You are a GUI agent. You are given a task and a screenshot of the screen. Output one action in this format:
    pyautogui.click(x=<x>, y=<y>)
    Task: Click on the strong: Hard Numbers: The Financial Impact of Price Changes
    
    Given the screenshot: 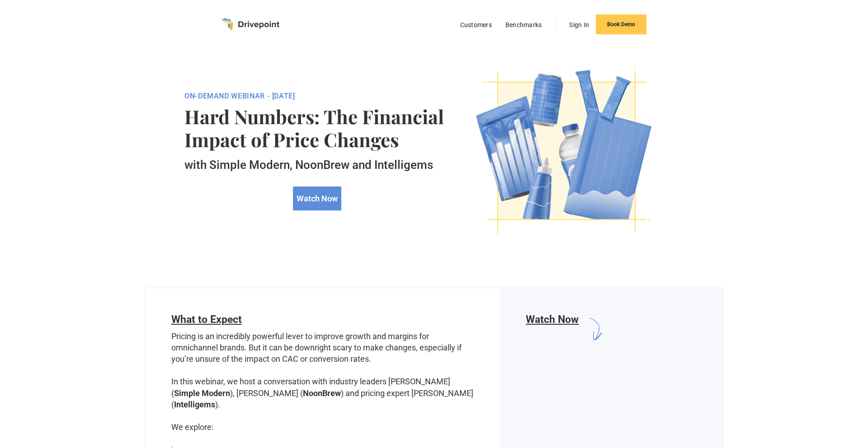 What is the action you would take?
    pyautogui.click(x=317, y=128)
    